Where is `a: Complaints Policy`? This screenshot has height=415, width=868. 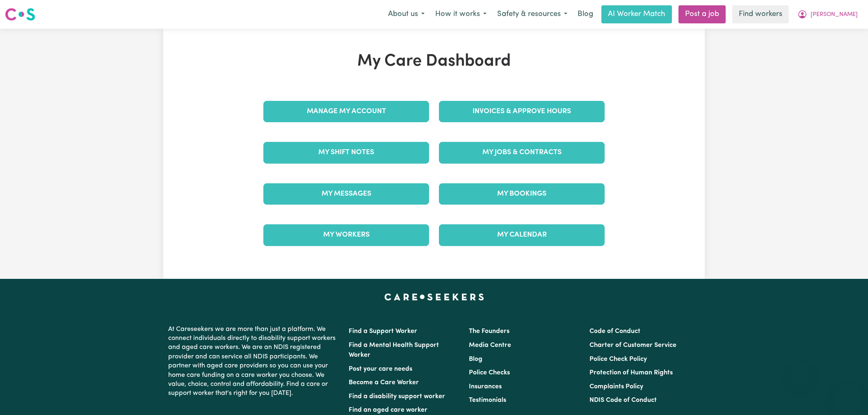 a: Complaints Policy is located at coordinates (616, 387).